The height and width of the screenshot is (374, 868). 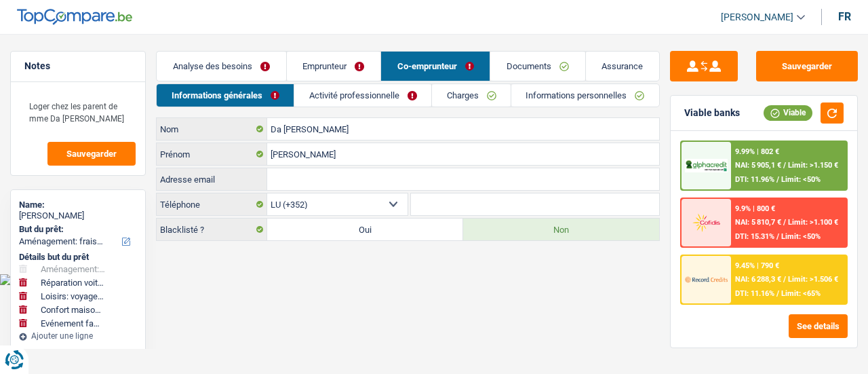 I want to click on label: Nom, so click(x=212, y=129).